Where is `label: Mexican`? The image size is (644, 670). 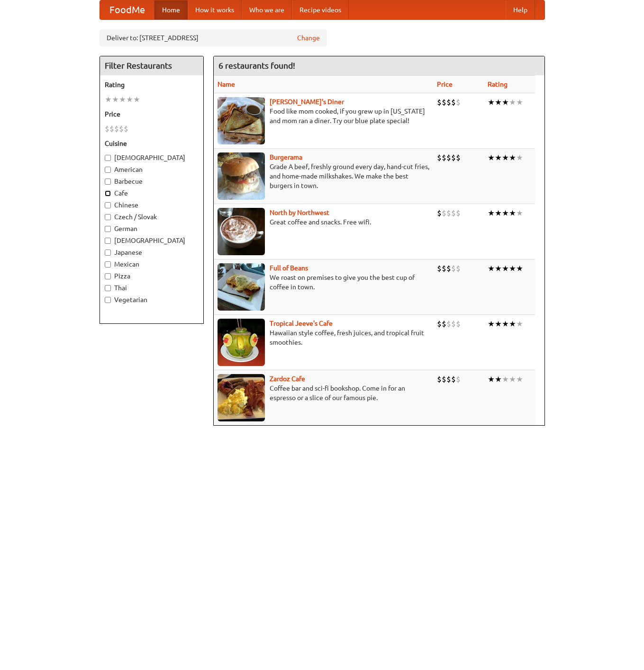
label: Mexican is located at coordinates (151, 264).